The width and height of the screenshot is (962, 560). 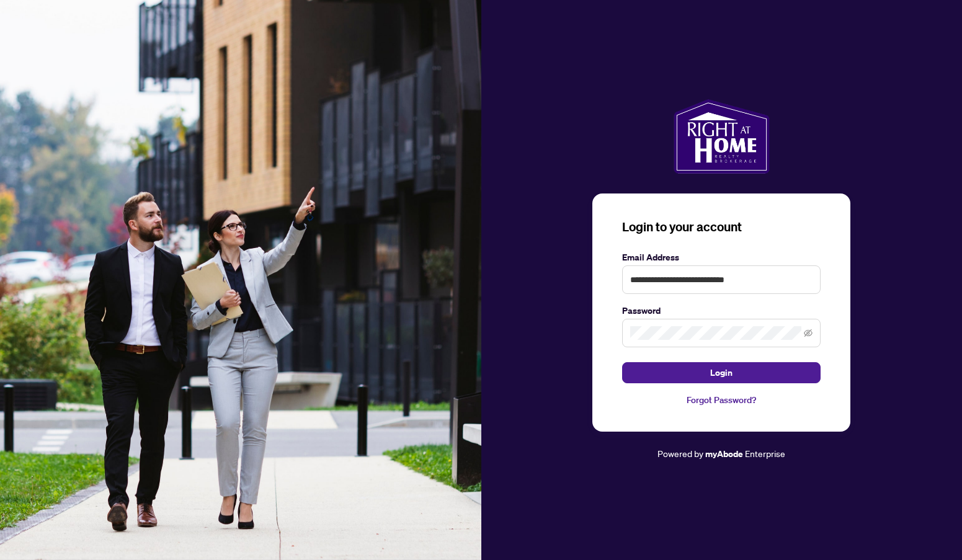 What do you see at coordinates (721, 227) in the screenshot?
I see `h3: Login to your account` at bounding box center [721, 227].